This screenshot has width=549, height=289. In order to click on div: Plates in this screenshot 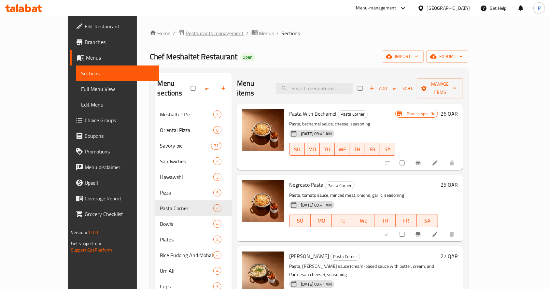, I will do `click(187, 239)`.